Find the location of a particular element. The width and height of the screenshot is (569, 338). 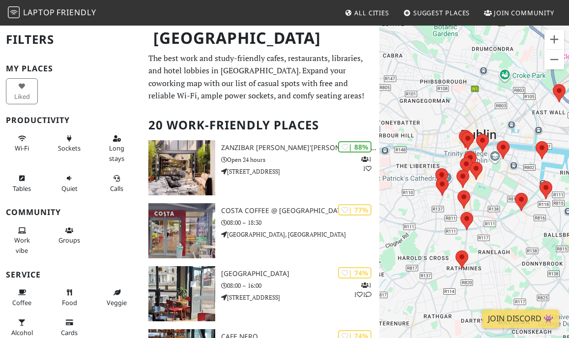

span: Friendly is located at coordinates (76, 12).